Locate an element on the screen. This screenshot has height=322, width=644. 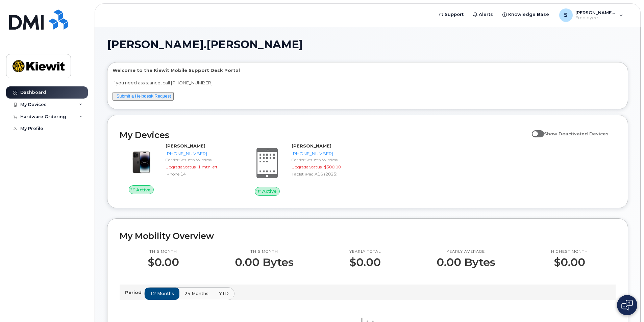
span: 1 mth left is located at coordinates (208, 167).